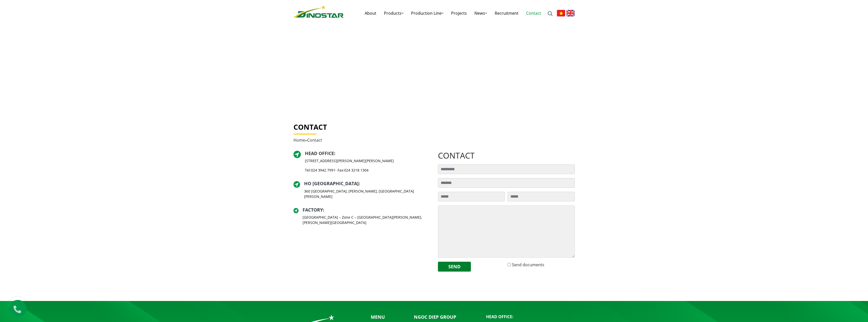 This screenshot has height=322, width=868. I want to click on p: Ngoc Diep Group, so click(446, 317).